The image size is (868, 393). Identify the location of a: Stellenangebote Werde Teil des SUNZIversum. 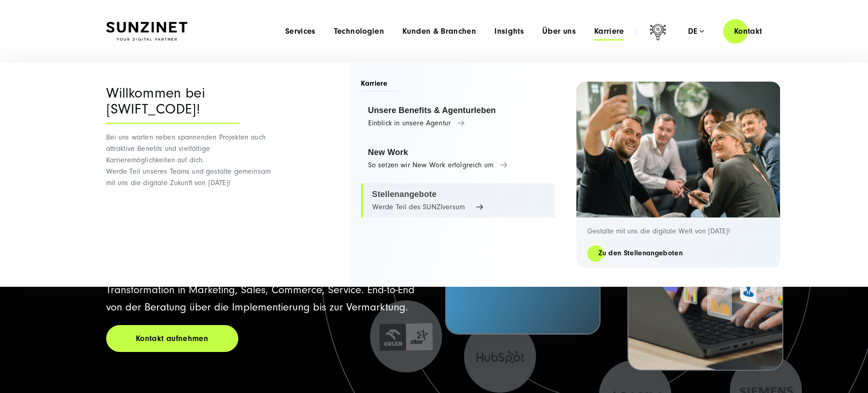
(458, 200).